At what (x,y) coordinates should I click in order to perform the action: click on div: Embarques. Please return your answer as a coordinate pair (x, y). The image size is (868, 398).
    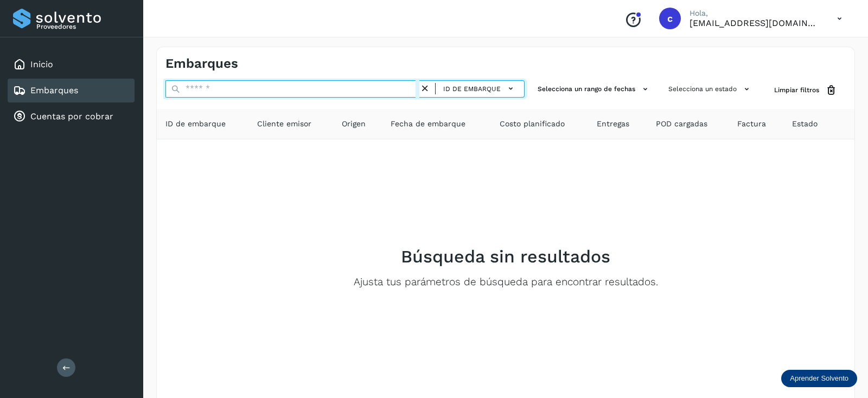
    Looking at the image, I should click on (71, 91).